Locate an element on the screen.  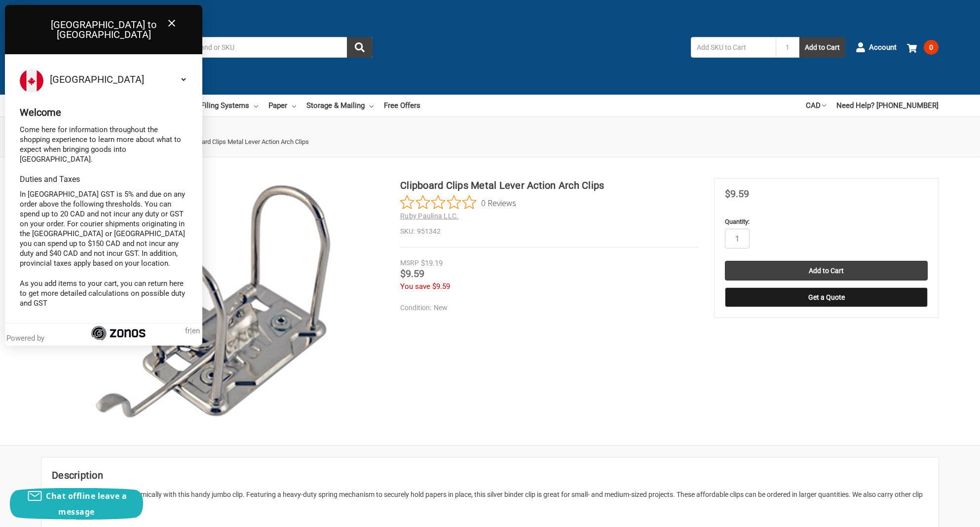
button: Add to Cart is located at coordinates (822, 47).